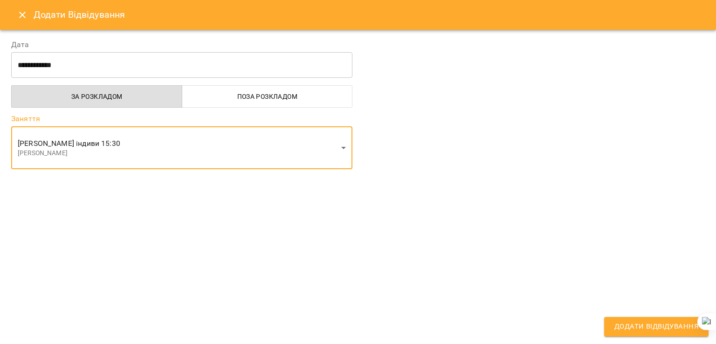  I want to click on button: Close, so click(22, 15).